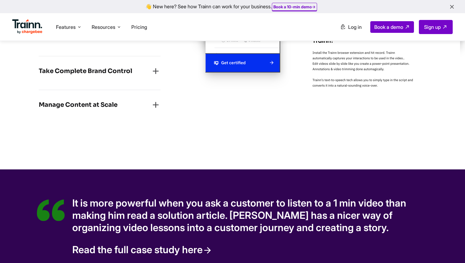  Describe the element at coordinates (103, 27) in the screenshot. I see `span: Resources` at that location.